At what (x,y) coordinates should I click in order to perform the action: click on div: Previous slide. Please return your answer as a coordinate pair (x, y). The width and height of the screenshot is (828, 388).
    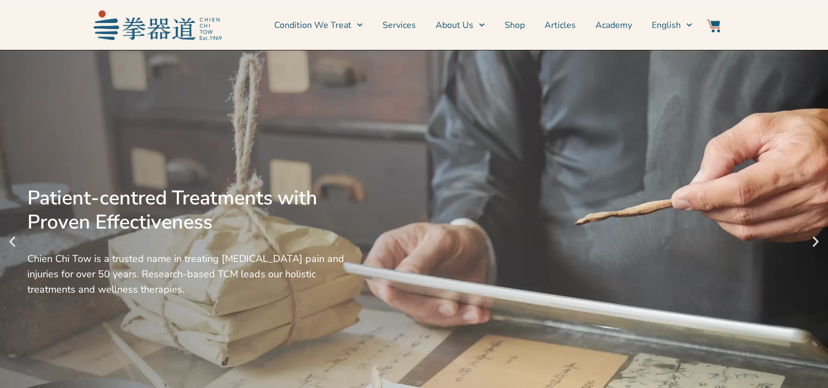
    Looking at the image, I should click on (12, 241).